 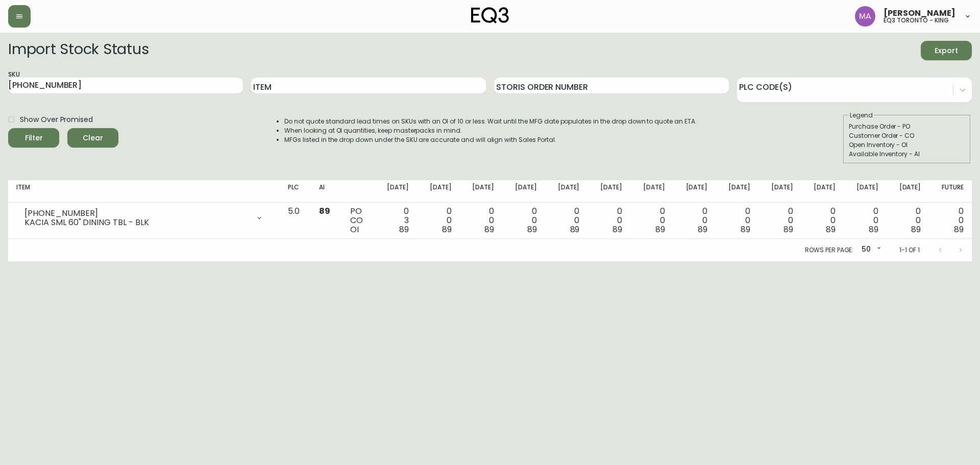 I want to click on h2: Import Stock Status, so click(x=78, y=51).